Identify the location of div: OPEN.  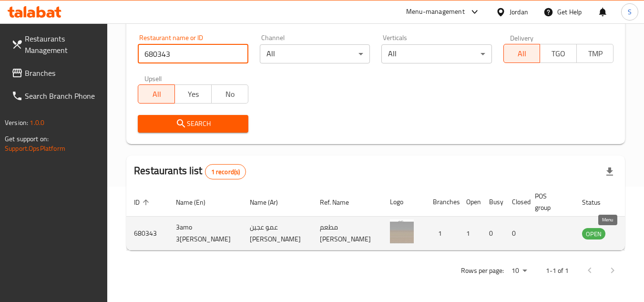
(594, 234).